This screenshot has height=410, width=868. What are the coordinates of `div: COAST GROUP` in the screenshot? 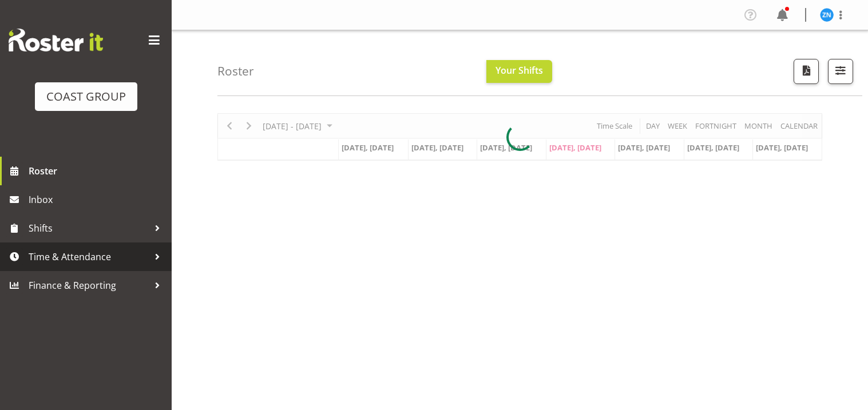 It's located at (86, 96).